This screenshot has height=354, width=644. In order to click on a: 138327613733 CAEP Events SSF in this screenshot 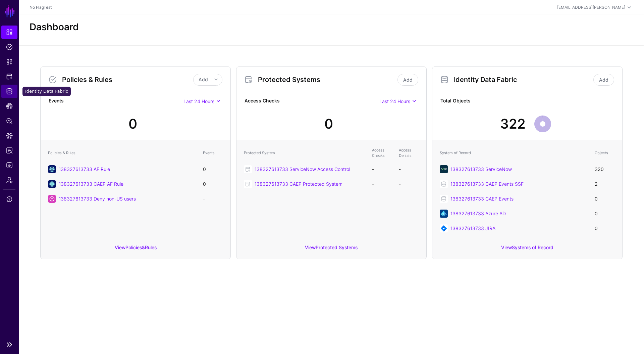, I will do `click(487, 184)`.